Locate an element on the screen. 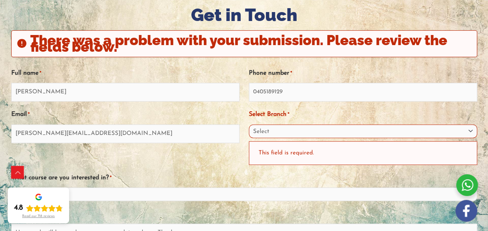 The height and width of the screenshot is (231, 488). label: Select Branch is located at coordinates (269, 114).